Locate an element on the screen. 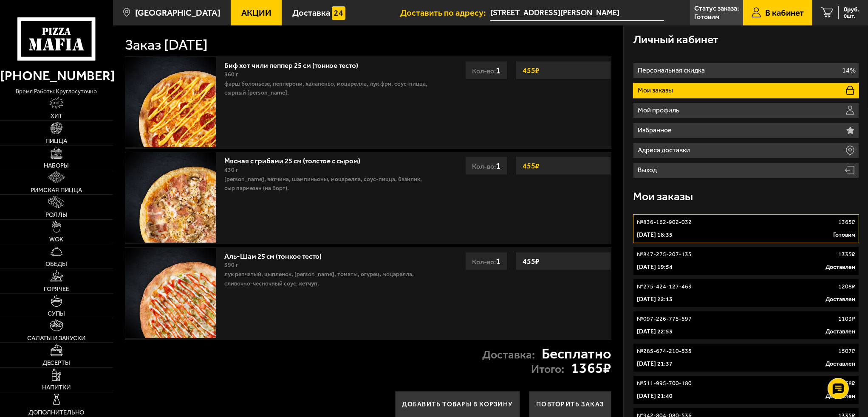 The height and width of the screenshot is (417, 868). p: 1103 ₽ is located at coordinates (846, 319).